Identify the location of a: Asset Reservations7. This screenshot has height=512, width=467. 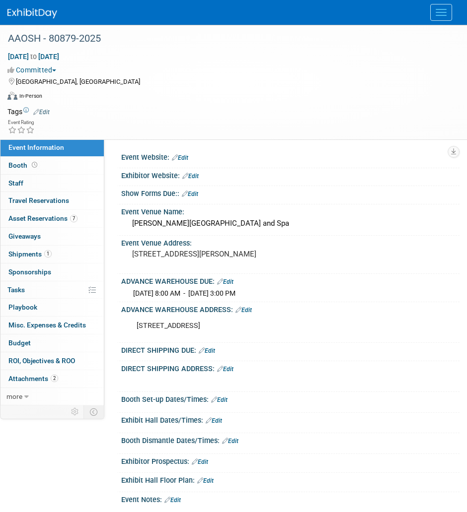
(52, 218).